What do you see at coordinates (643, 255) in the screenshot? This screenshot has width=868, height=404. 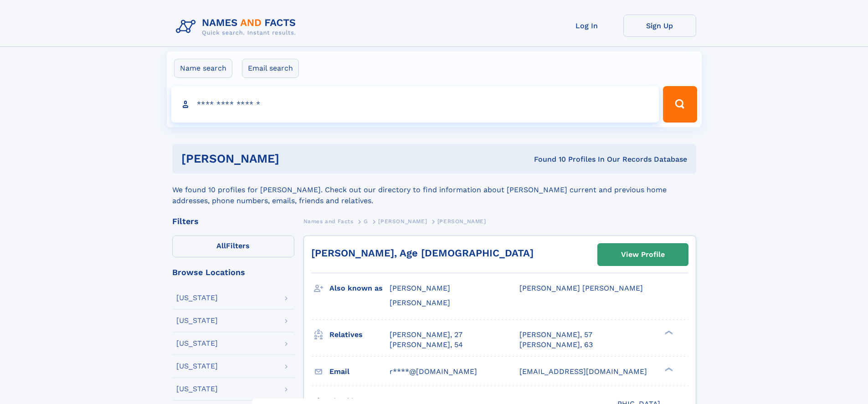 I see `div: View Profile` at bounding box center [643, 255].